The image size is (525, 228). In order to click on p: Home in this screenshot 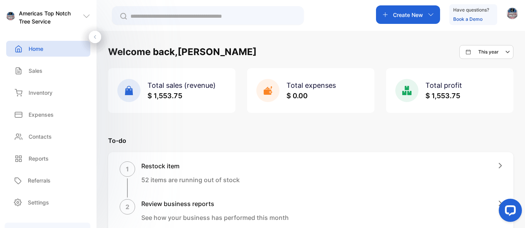, I will do `click(36, 49)`.